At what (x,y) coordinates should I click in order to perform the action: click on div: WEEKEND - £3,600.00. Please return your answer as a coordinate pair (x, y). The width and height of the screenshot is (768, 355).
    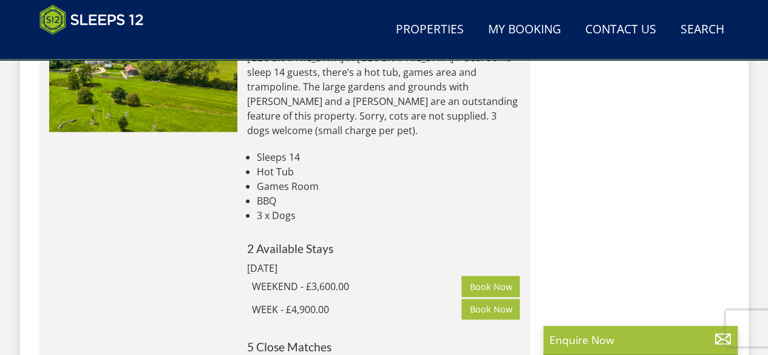
    Looking at the image, I should click on (357, 287).